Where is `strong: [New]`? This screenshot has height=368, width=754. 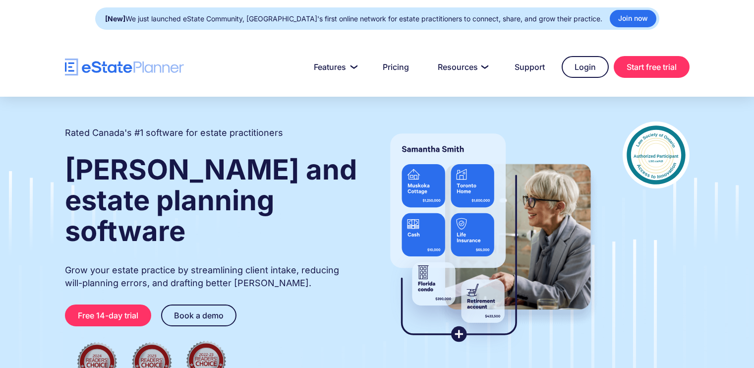 strong: [New] is located at coordinates (115, 18).